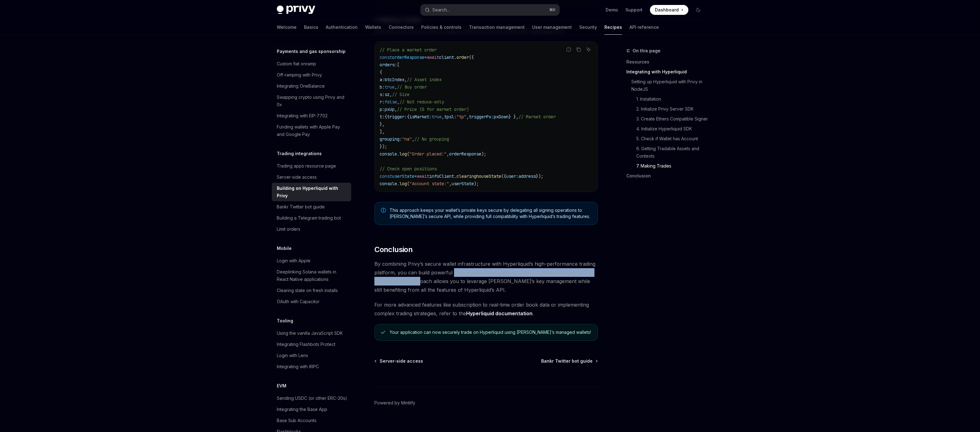 The width and height of the screenshot is (980, 432). I want to click on span: console, so click(388, 183).